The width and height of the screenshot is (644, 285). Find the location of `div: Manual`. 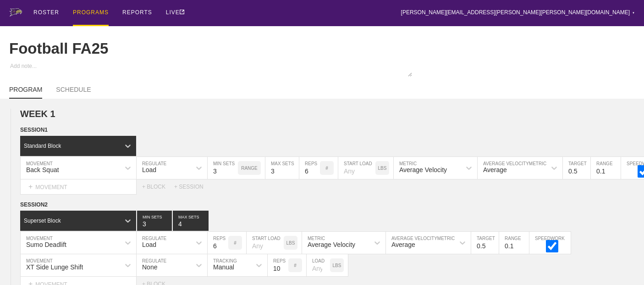

div: Manual is located at coordinates (224, 267).